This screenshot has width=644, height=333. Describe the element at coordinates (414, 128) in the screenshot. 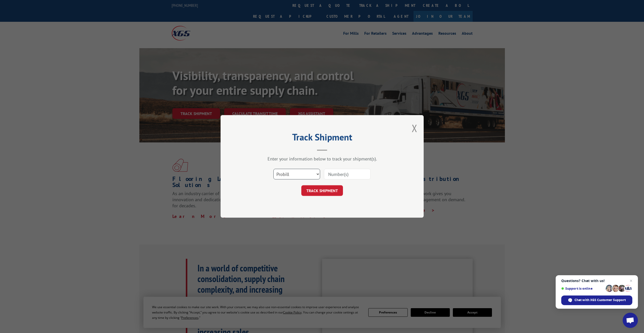

I see `button: Close modal` at that location.